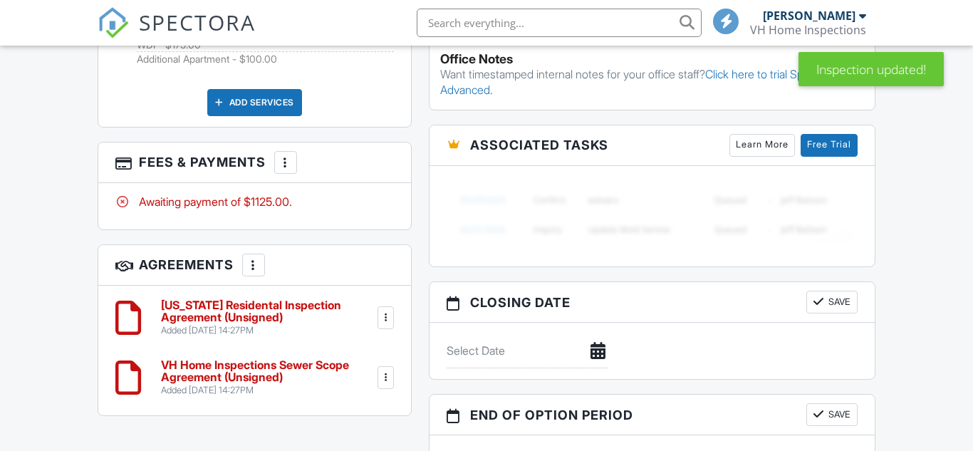 This screenshot has width=973, height=451. I want to click on div: Office Notes, so click(652, 59).